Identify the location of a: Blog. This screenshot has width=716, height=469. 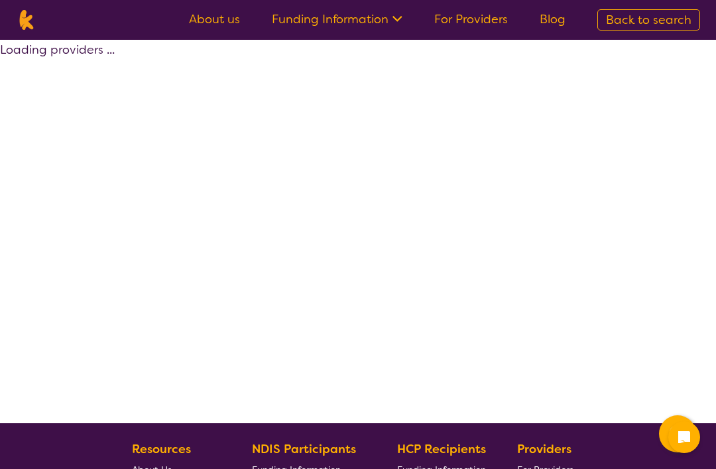
(552, 19).